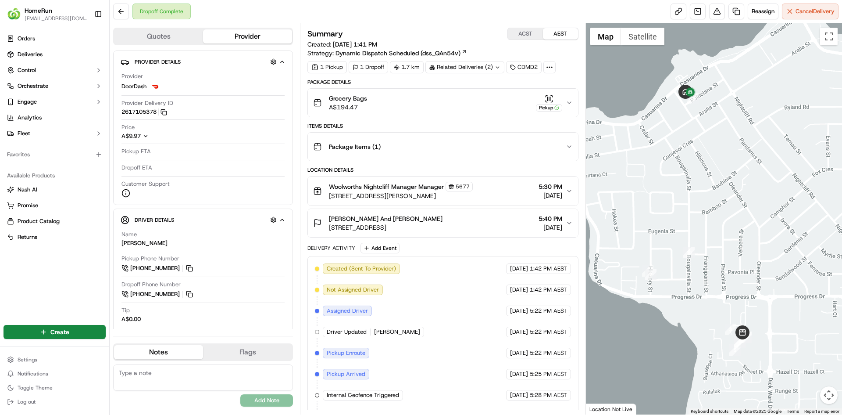  I want to click on a: Open this area in Google Maps (opens a new window), so click(603, 408).